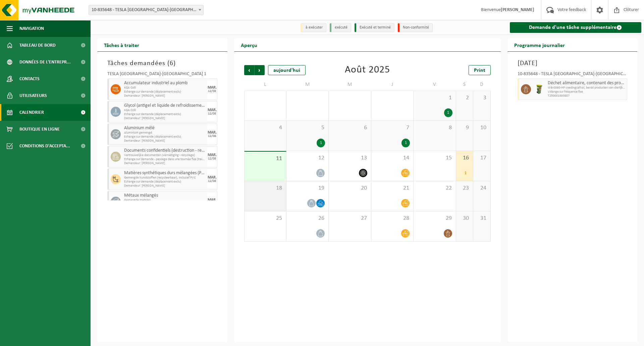 Image resolution: width=644 pixels, height=346 pixels. Describe the element at coordinates (165, 128) in the screenshot. I see `span: Aluminium mêlé` at that location.